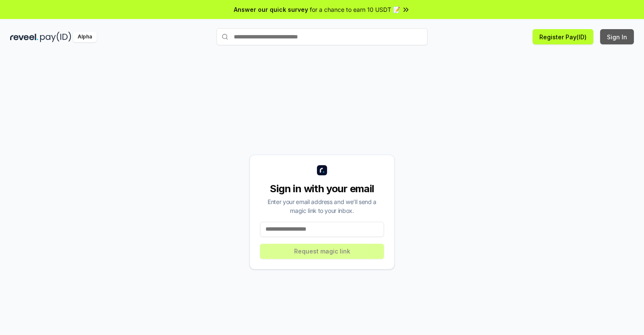 The height and width of the screenshot is (335, 644). What do you see at coordinates (24, 37) in the screenshot?
I see `img: reveel_dark` at bounding box center [24, 37].